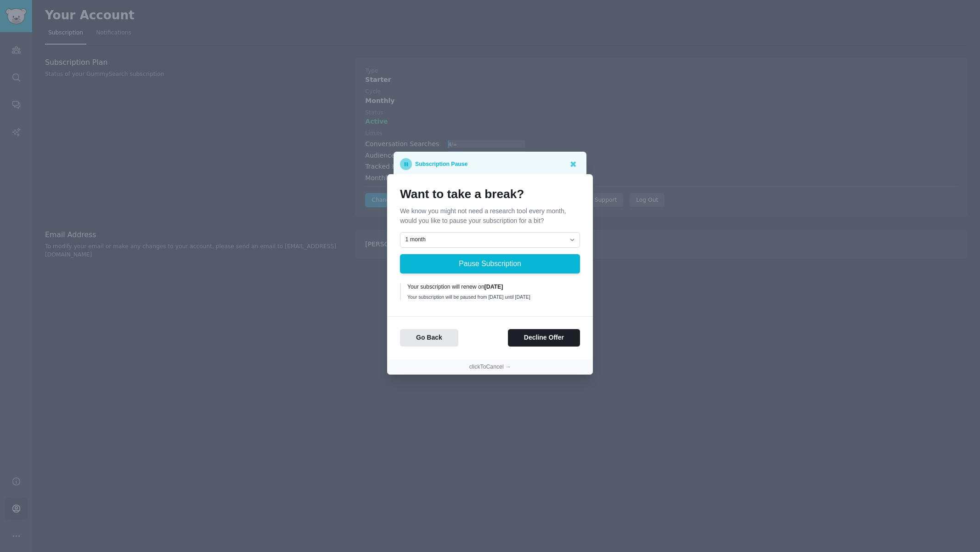 The width and height of the screenshot is (980, 552). Describe the element at coordinates (490, 264) in the screenshot. I see `button: Pause Subscription` at that location.